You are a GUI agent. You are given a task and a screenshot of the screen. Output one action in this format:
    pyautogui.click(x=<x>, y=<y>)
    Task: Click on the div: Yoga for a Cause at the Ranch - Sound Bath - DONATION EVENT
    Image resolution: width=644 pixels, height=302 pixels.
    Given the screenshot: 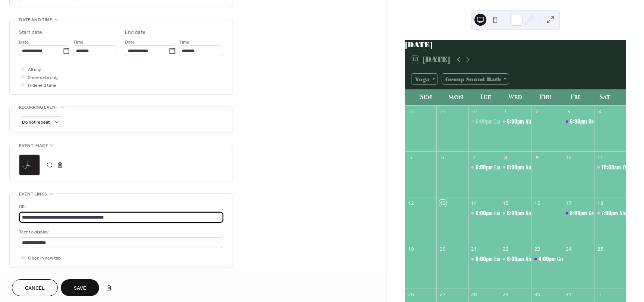 What is the action you would take?
    pyautogui.click(x=610, y=167)
    